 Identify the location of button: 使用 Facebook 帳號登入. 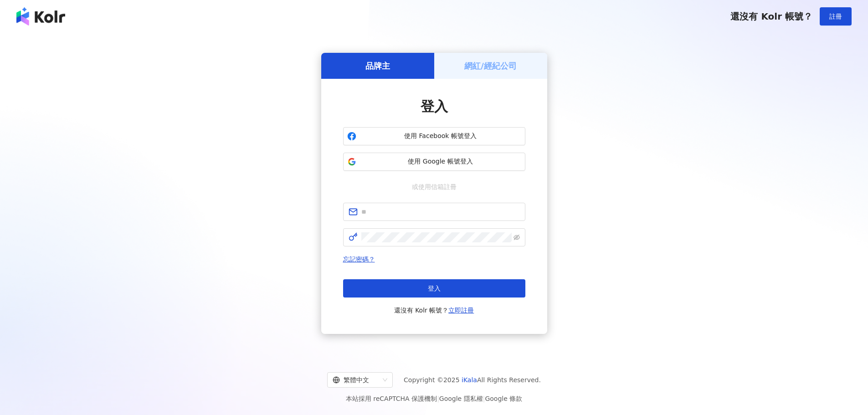
(435, 136).